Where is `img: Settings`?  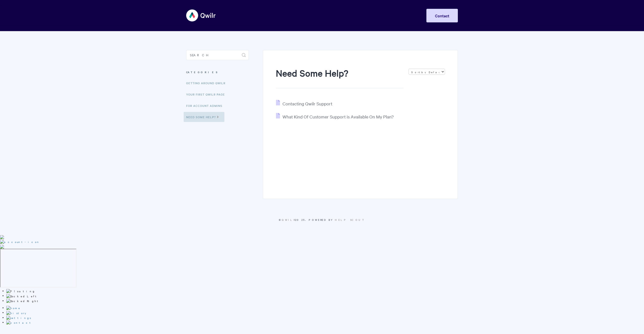
img: Settings is located at coordinates (19, 318).